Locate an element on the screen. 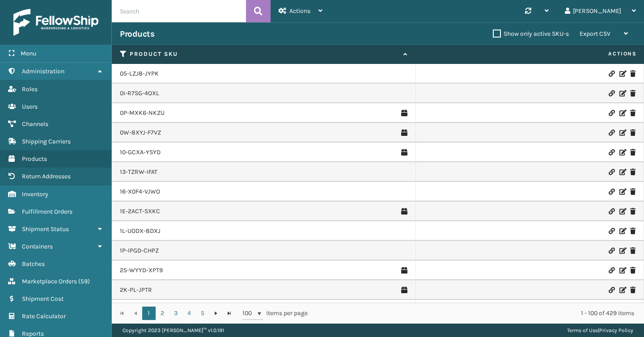 The height and width of the screenshot is (337, 644). span: 100 is located at coordinates (249, 313).